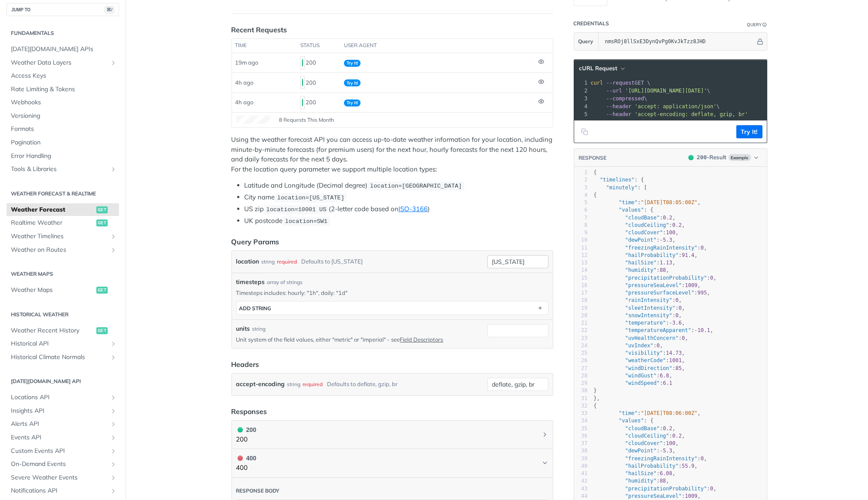  I want to click on span: Webhooks, so click(63, 102).